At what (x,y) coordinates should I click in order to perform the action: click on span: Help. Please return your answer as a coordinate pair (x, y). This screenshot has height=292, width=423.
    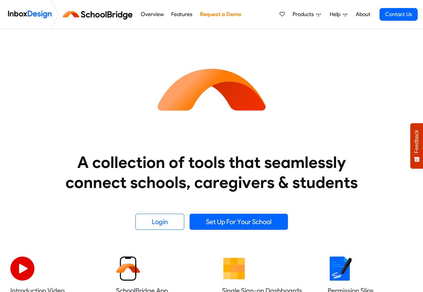
    Looking at the image, I should click on (337, 14).